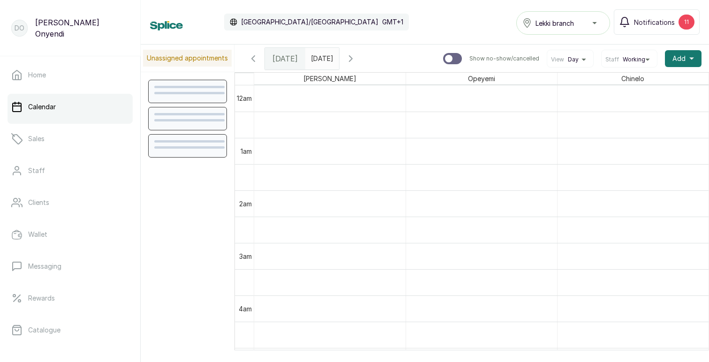  What do you see at coordinates (634, 60) in the screenshot?
I see `span: Working` at bounding box center [634, 60].